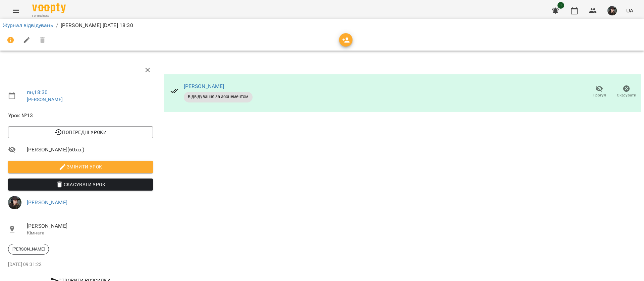 The width and height of the screenshot is (644, 281). I want to click on span: UA, so click(629, 10).